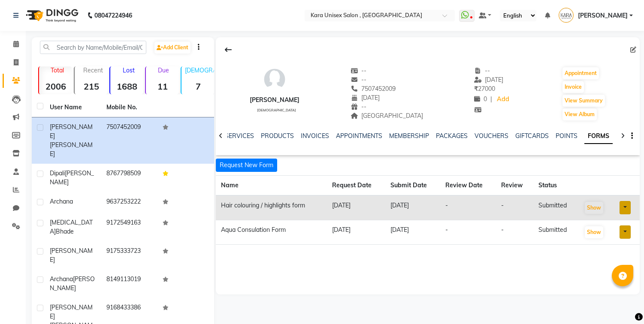 The width and height of the screenshot is (644, 324). I want to click on th: Review, so click(514, 185).